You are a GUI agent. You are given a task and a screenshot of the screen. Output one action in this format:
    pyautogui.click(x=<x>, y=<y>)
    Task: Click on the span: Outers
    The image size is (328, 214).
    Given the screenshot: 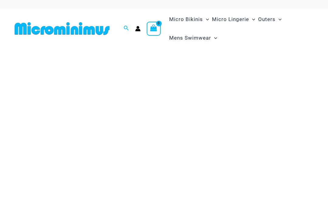 What is the action you would take?
    pyautogui.click(x=267, y=19)
    